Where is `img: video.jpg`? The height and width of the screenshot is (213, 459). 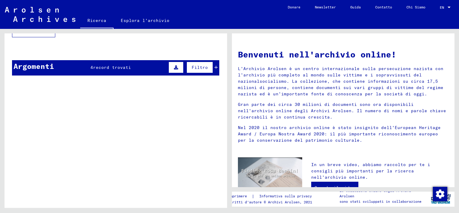 img: video.jpg is located at coordinates (270, 175).